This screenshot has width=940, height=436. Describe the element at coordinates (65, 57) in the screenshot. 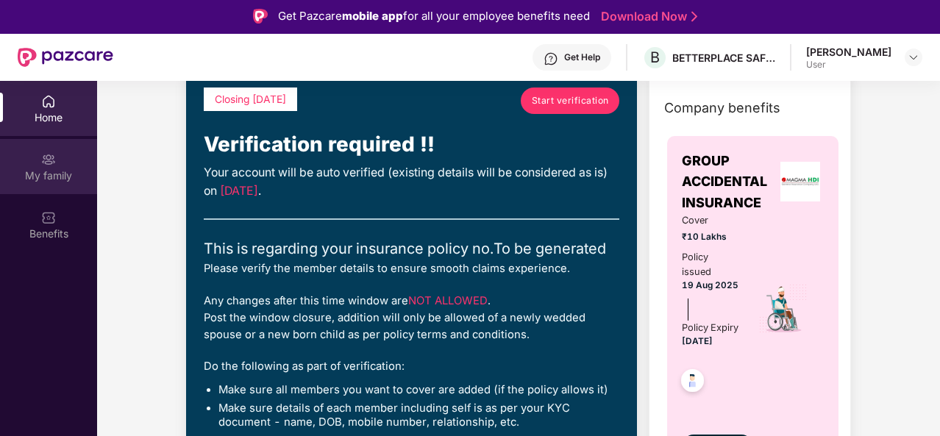

I see `img: New Pazcare Logo` at that location.